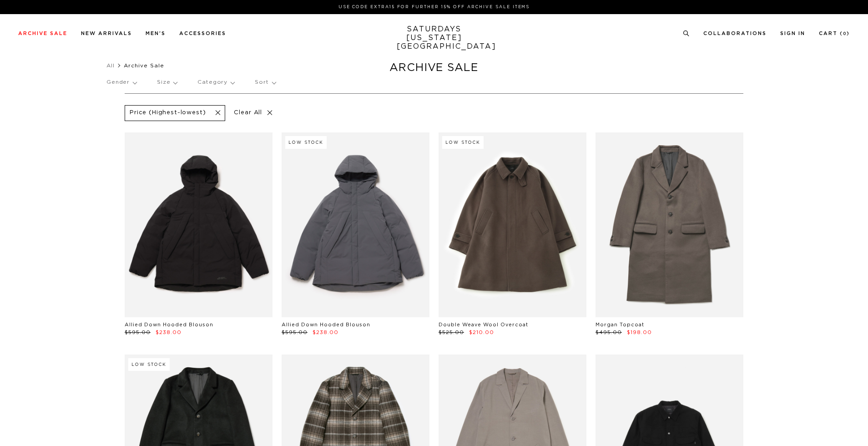 This screenshot has height=446, width=868. Describe the element at coordinates (42, 33) in the screenshot. I see `a: Archive Sale` at that location.